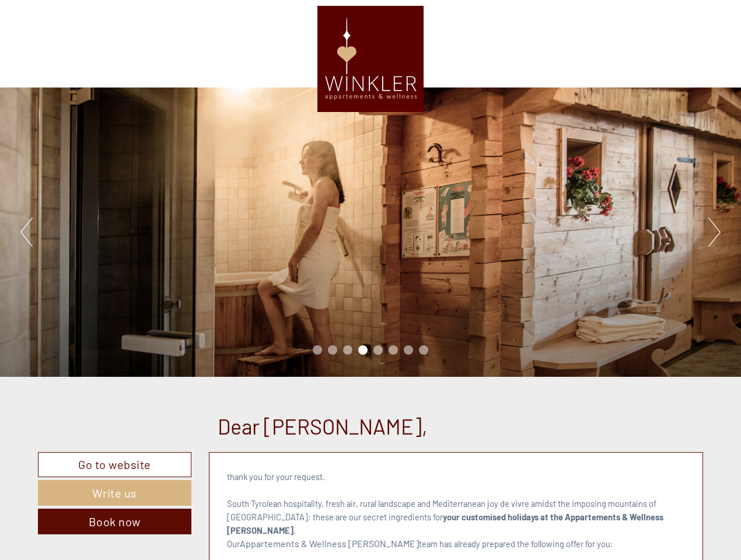 This screenshot has width=741, height=560. What do you see at coordinates (78, 60) in the screenshot?
I see `small: 03:06` at bounding box center [78, 60].